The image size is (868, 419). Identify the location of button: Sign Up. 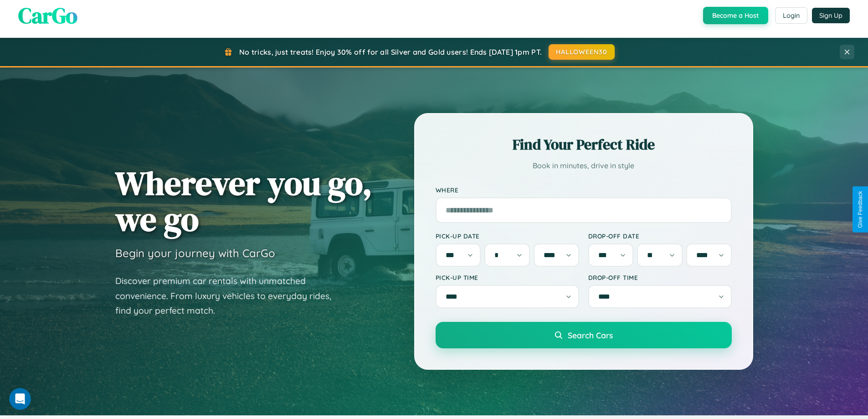
(831, 15).